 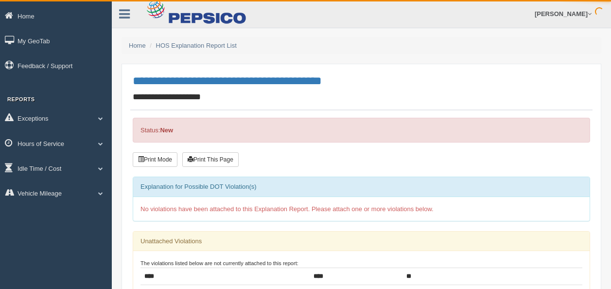 I want to click on a: HOS Explanation Report List, so click(x=196, y=45).